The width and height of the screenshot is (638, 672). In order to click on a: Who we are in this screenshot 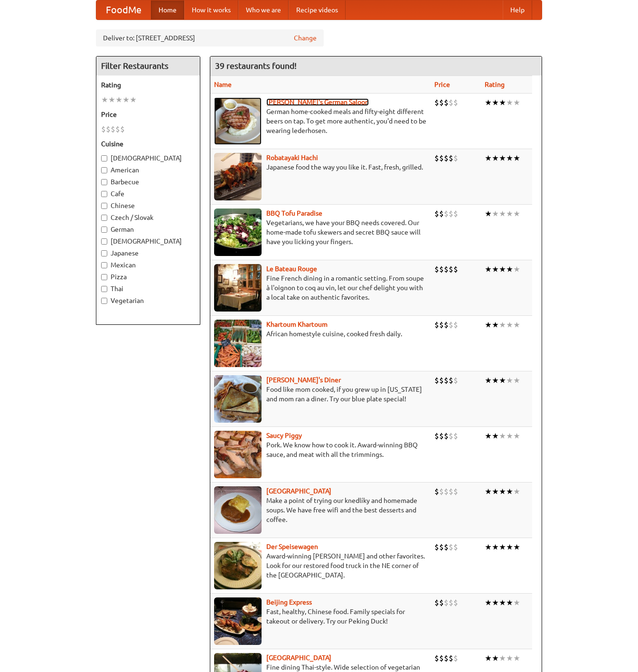, I will do `click(263, 10)`.